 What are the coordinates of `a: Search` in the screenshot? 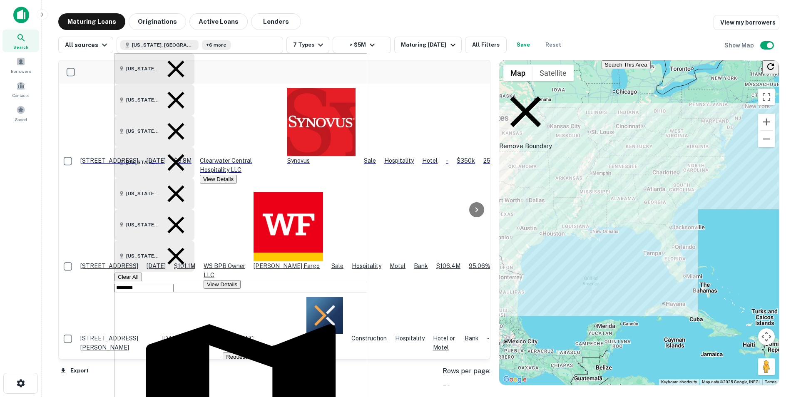 It's located at (21, 41).